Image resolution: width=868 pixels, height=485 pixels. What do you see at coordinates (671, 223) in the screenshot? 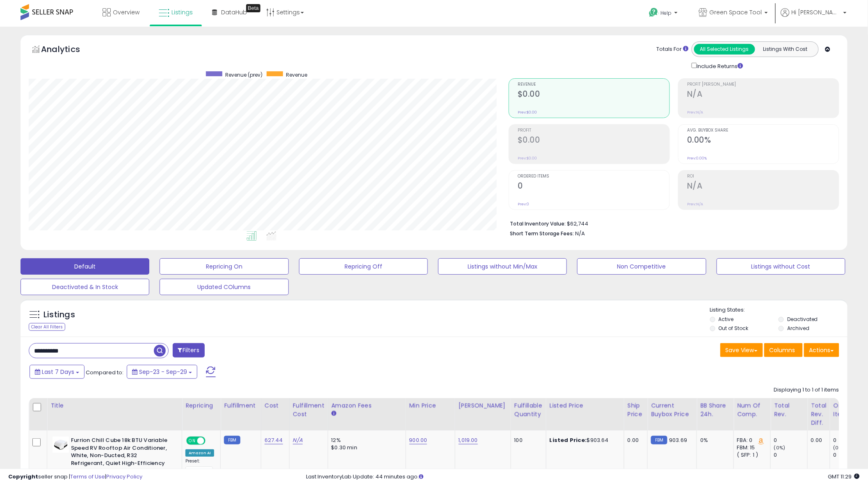
I see `li: $62,744` at bounding box center [671, 223].